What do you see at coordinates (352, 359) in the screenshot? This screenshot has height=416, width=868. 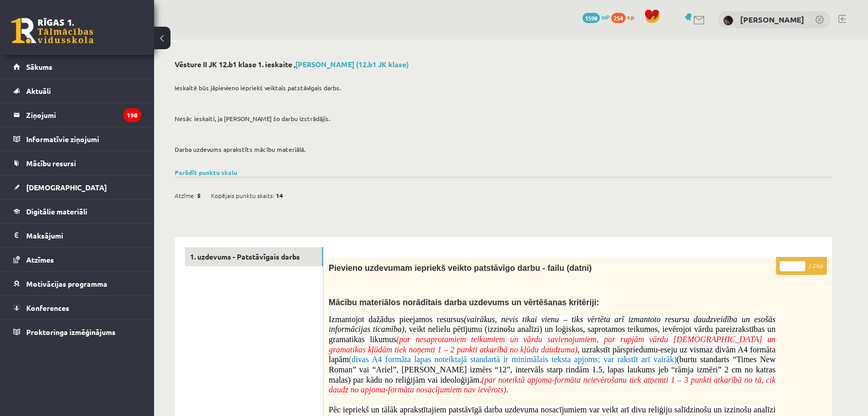 I see `span: (d` at bounding box center [352, 359].